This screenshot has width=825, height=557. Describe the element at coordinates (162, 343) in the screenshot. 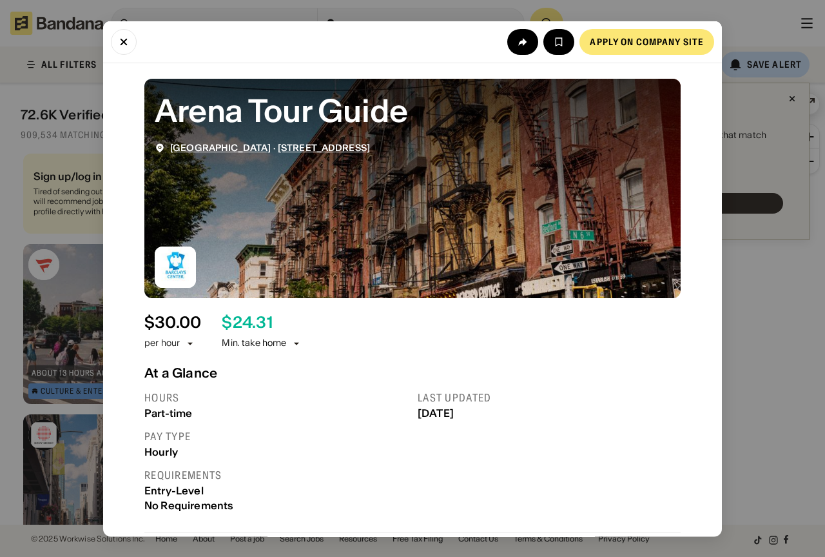

I see `div: per hour` at that location.